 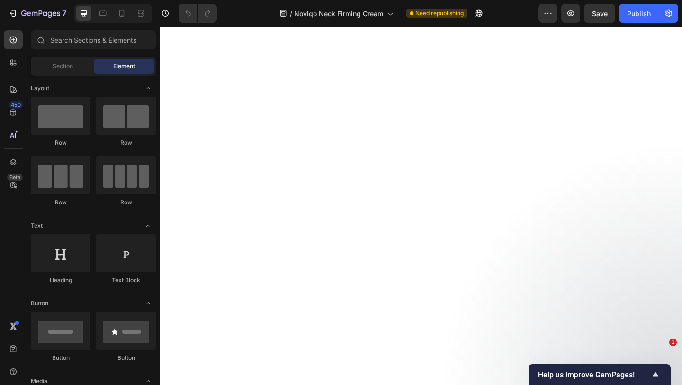 I want to click on span: Help us improve GemPages!, so click(x=594, y=374).